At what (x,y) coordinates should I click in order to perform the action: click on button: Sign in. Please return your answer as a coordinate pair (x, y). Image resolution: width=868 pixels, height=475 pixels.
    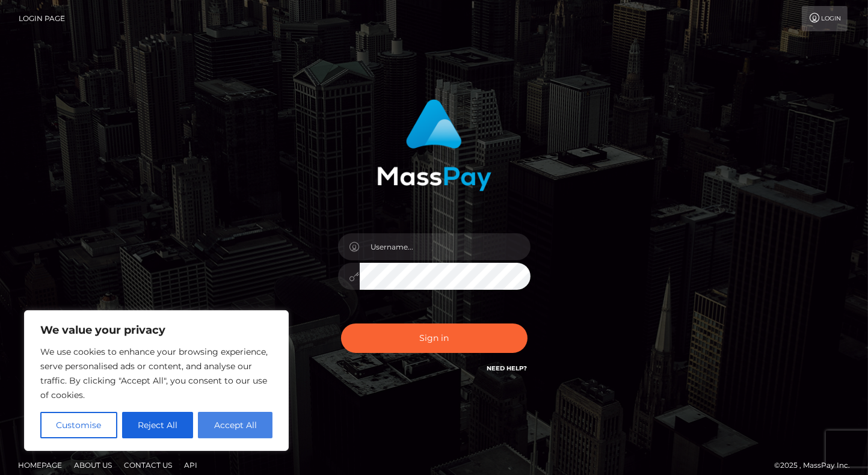
    Looking at the image, I should click on (434, 338).